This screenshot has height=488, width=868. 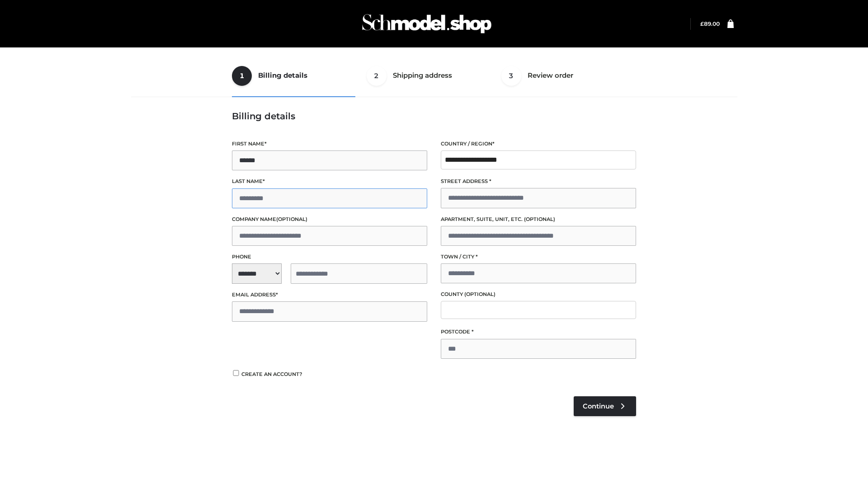 I want to click on img: Schmodel Admin 964, so click(x=426, y=23).